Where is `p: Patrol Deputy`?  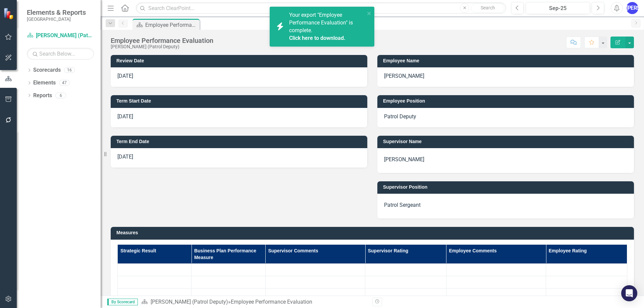 p: Patrol Deputy is located at coordinates (505, 117).